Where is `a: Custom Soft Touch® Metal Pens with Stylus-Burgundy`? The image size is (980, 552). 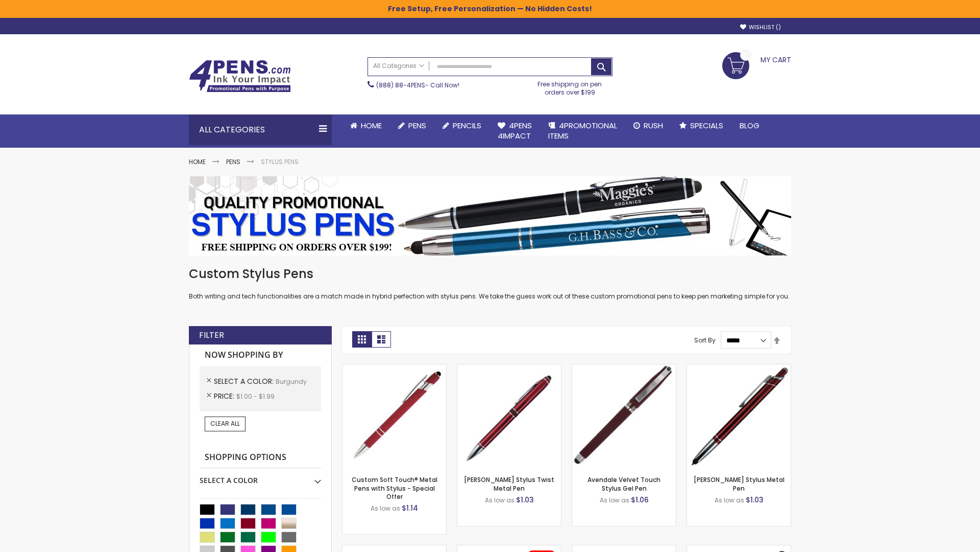
a: Custom Soft Touch® Metal Pens with Stylus-Burgundy is located at coordinates (394, 368).